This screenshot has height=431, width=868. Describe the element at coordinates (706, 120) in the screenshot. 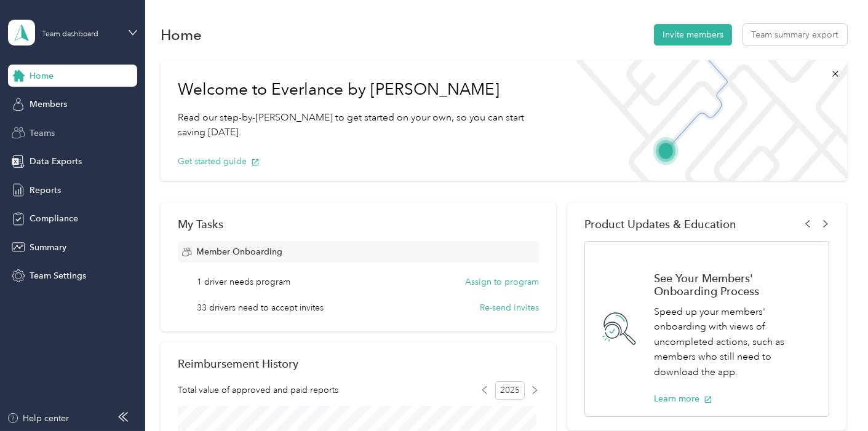

I see `img: Welcome to everlance` at that location.